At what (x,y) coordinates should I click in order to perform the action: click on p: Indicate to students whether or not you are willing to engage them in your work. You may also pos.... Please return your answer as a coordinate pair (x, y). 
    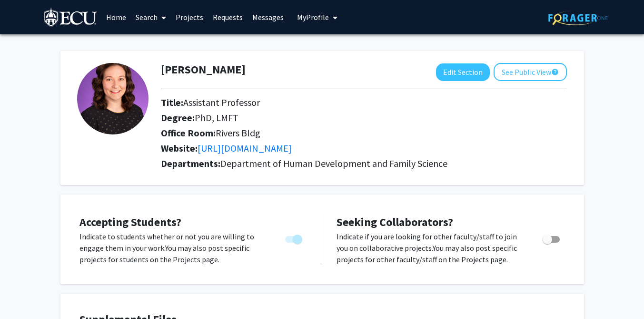
    Looking at the image, I should click on (173, 248).